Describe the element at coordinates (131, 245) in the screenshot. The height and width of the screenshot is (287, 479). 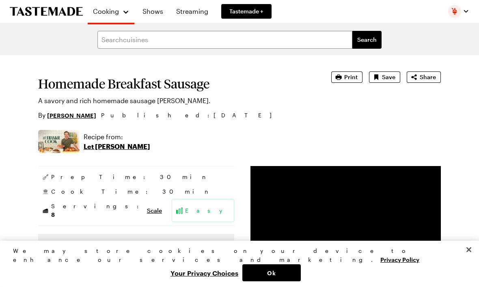
I see `span: Metric` at that location.